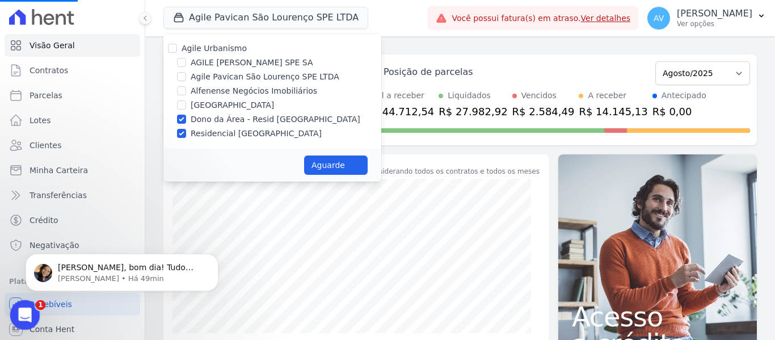  What do you see at coordinates (72, 195) in the screenshot?
I see `a: Transferências` at bounding box center [72, 195].